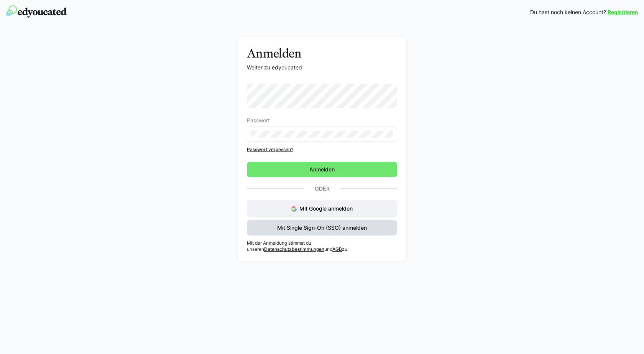 Image resolution: width=644 pixels, height=354 pixels. What do you see at coordinates (322, 228) in the screenshot?
I see `button: Mit Single Sign-On (SSO) anmelden` at bounding box center [322, 228].